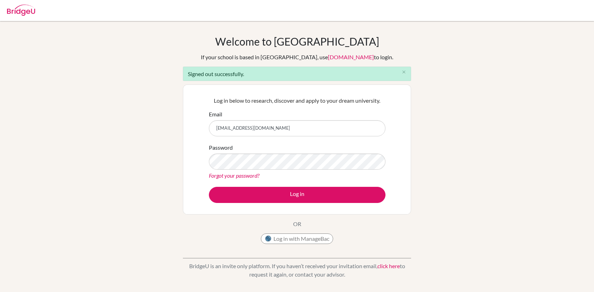  What do you see at coordinates (297, 224) in the screenshot?
I see `p: OR` at bounding box center [297, 224].